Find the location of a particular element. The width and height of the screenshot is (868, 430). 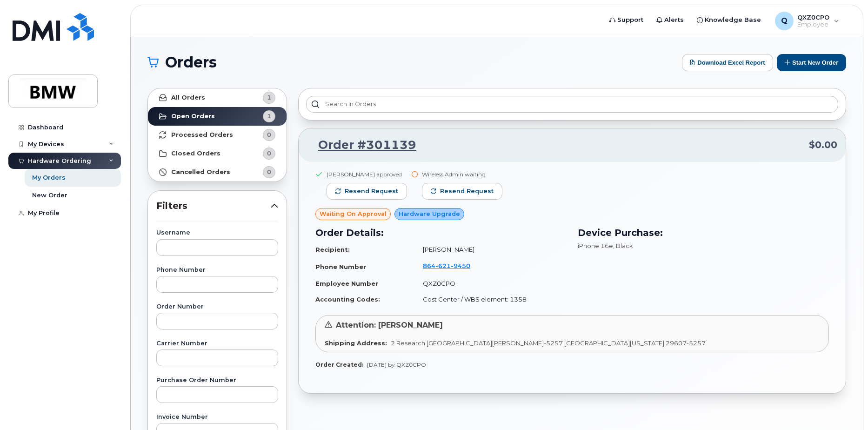

strong: Shipping Address: is located at coordinates (355, 343).